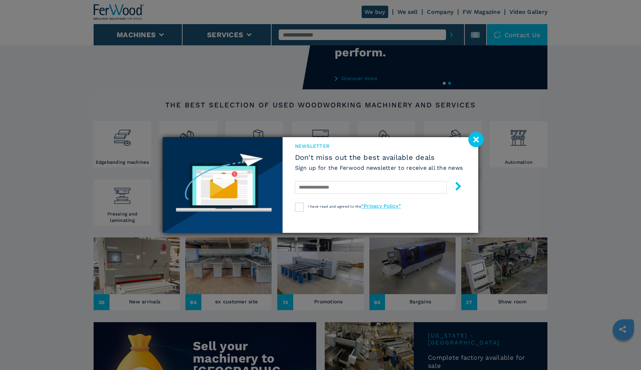 The width and height of the screenshot is (641, 370). What do you see at coordinates (381, 206) in the screenshot?
I see `a: “Privacy Policy”` at bounding box center [381, 206].